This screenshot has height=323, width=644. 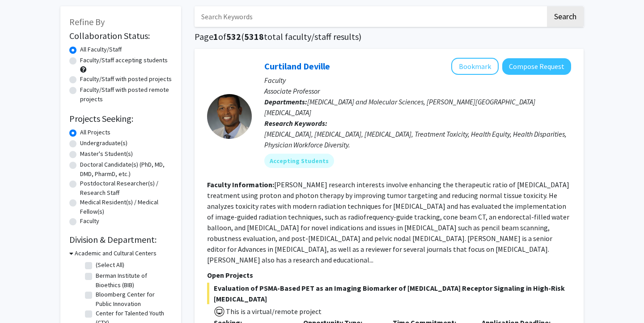 What do you see at coordinates (234, 36) in the screenshot?
I see `span: 532` at bounding box center [234, 36].